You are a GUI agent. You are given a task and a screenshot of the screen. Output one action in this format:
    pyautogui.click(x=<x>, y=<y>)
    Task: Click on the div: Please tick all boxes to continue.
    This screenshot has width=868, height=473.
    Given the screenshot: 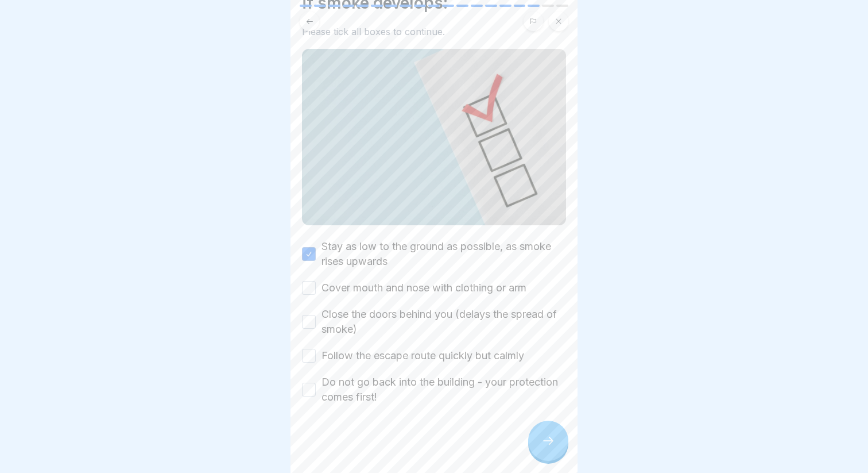 What is the action you would take?
    pyautogui.click(x=434, y=32)
    